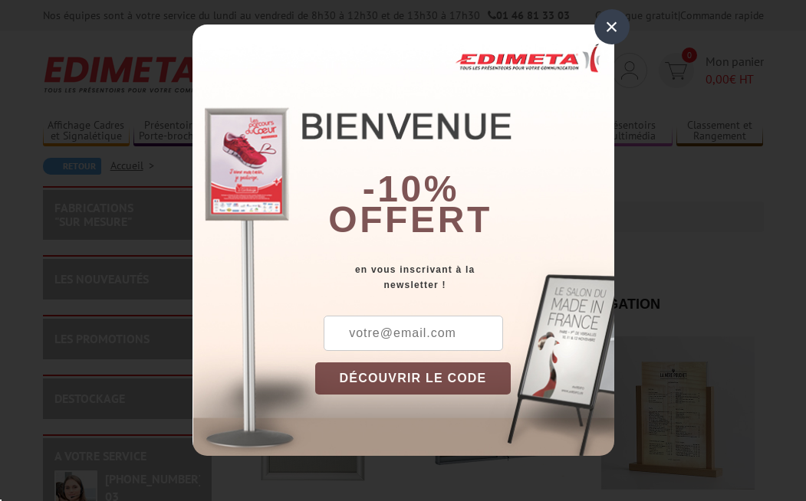  I want to click on font: offert, so click(410, 219).